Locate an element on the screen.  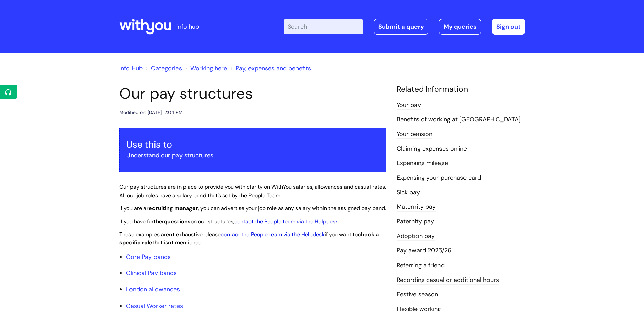
a: Adoption pay is located at coordinates (415, 236).